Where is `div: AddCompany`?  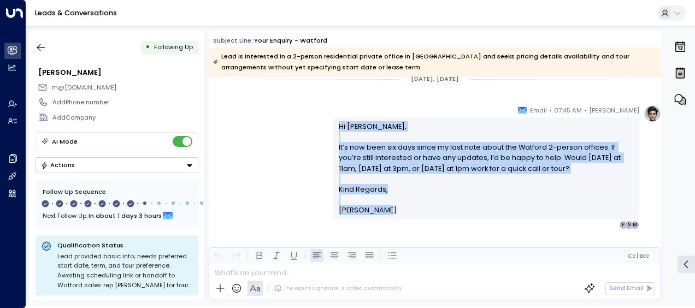
div: AddCompany is located at coordinates (125, 117).